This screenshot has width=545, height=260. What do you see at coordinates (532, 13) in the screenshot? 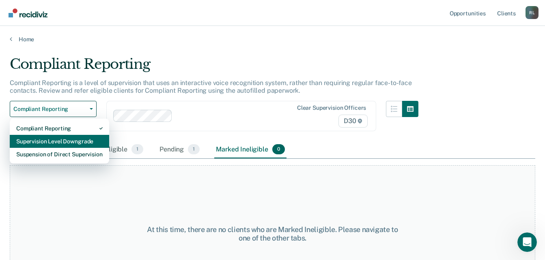
I see `button: Profile dropdown button` at bounding box center [532, 13].